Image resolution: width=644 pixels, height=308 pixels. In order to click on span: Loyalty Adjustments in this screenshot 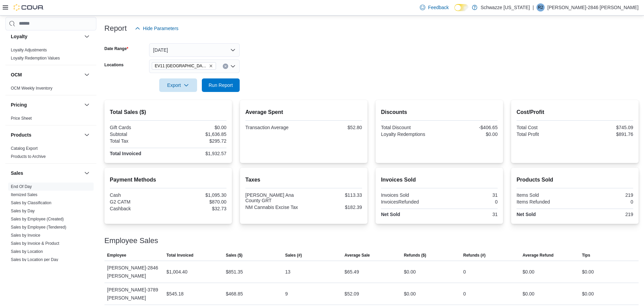, I will do `click(29, 50)`.